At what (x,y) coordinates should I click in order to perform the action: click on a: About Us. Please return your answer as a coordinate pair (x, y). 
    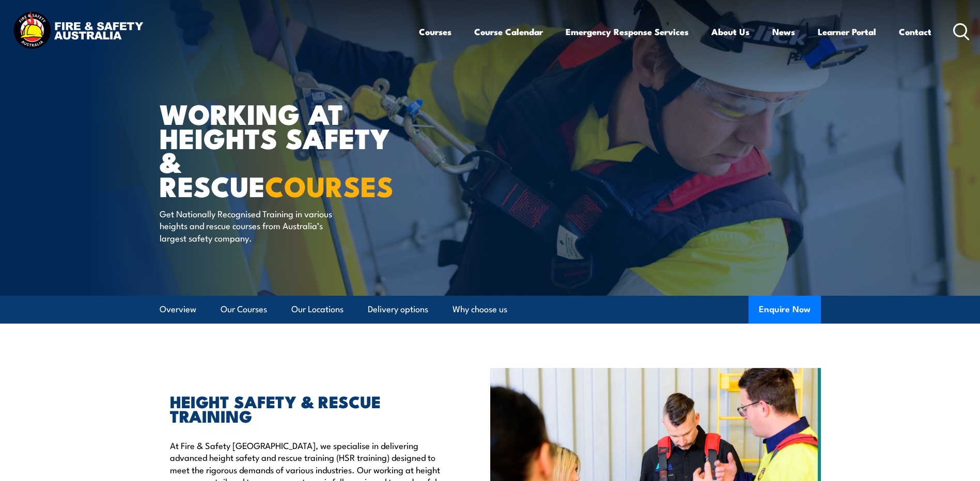
    Looking at the image, I should click on (731, 32).